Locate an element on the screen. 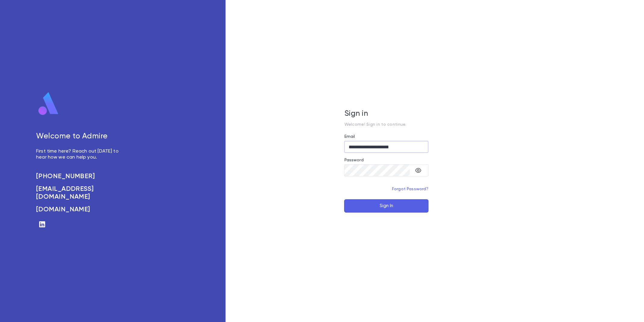  h5: Sign in is located at coordinates (386, 114).